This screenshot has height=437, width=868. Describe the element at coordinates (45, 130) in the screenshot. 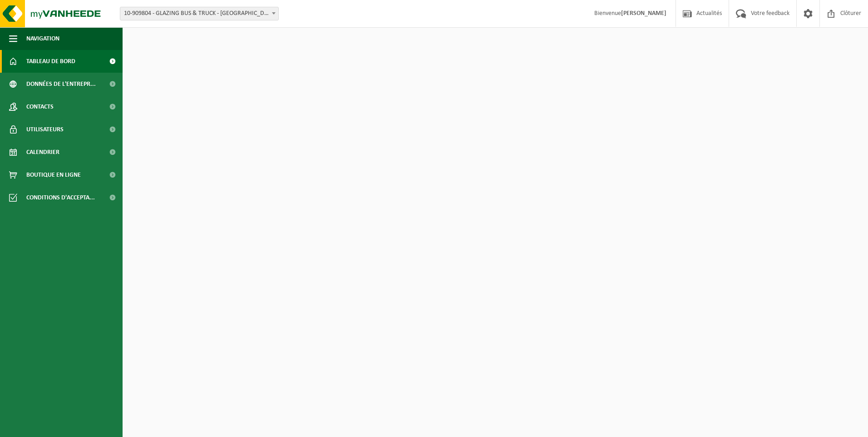

I see `span: Utilisateurs` at that location.